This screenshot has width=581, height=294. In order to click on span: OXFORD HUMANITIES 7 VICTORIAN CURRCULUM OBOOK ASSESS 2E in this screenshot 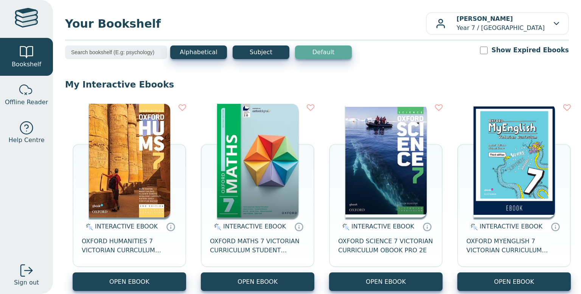, I will do `click(129, 245)`.